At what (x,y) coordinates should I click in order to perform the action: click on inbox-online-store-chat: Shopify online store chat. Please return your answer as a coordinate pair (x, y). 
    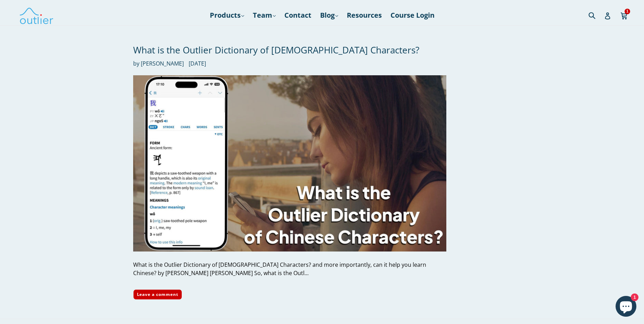
    Looking at the image, I should click on (626, 307).